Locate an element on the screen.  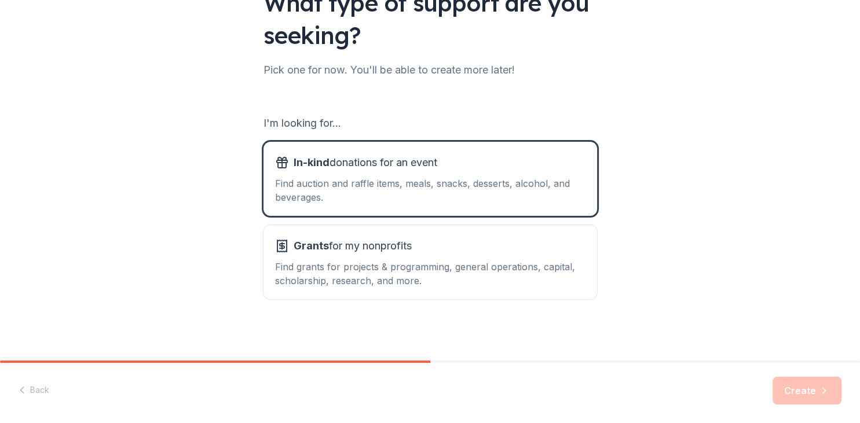
div: Find auction and raffle items, meals, snacks, desserts, alcohol, and beverages. is located at coordinates (430, 190).